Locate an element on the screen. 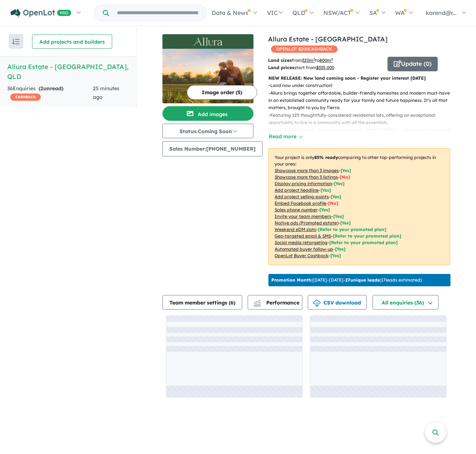 The height and width of the screenshot is (454, 476). span: CASHBACK is located at coordinates (25, 97).